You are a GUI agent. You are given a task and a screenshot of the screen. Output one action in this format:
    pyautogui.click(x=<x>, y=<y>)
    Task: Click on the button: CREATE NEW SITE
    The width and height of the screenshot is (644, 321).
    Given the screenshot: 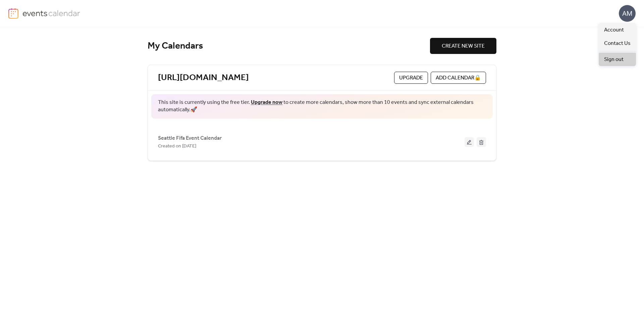 What is the action you would take?
    pyautogui.click(x=464, y=46)
    